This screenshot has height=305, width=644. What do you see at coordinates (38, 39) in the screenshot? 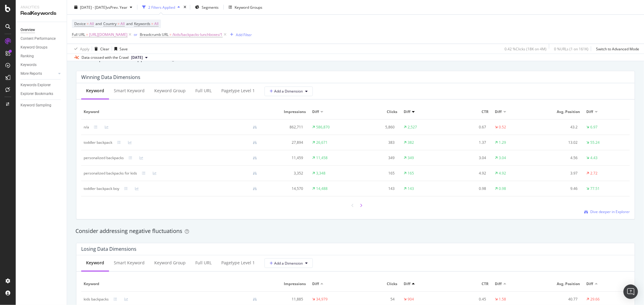
I see `div: Content Performance` at bounding box center [38, 39].